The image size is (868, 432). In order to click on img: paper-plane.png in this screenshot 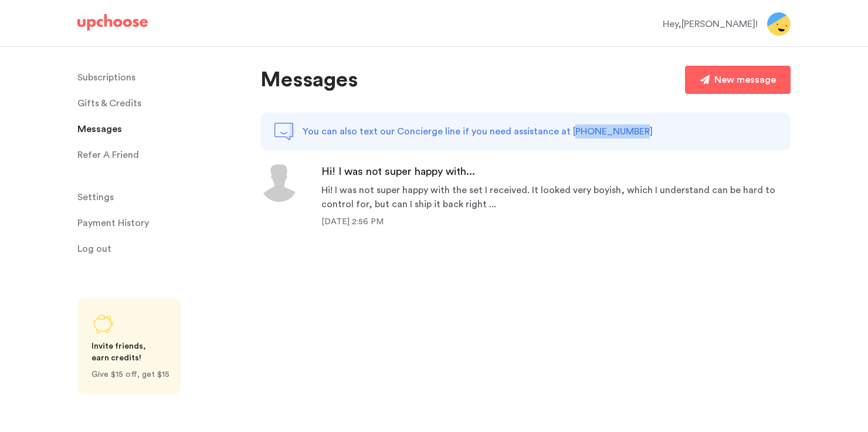, I will do `click(705, 80)`.